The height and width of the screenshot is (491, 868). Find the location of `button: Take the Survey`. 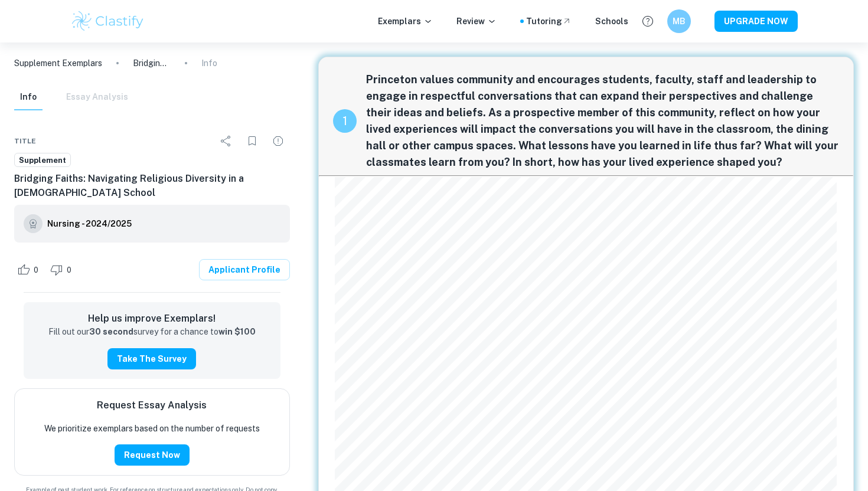

button: Take the Survey is located at coordinates (152, 359).